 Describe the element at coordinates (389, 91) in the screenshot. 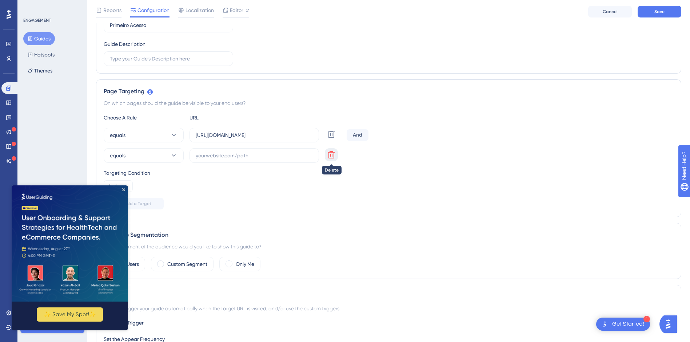

I see `div: Page Targeting` at that location.